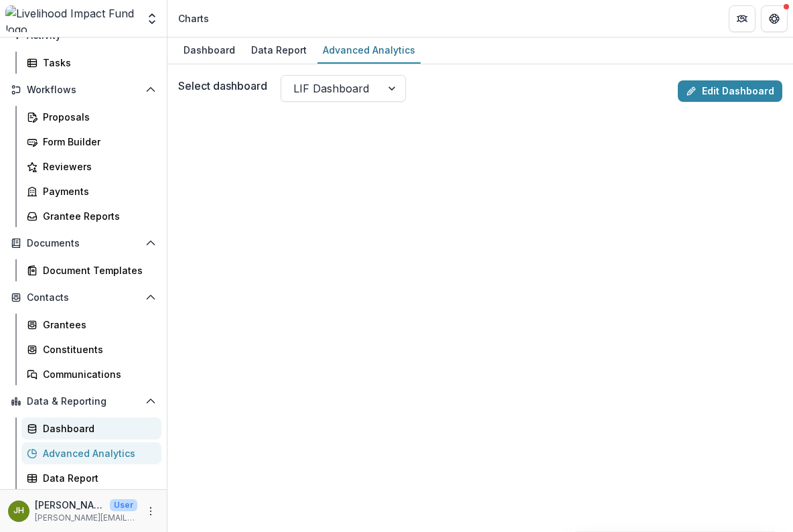  I want to click on a: Form Builder, so click(91, 141).